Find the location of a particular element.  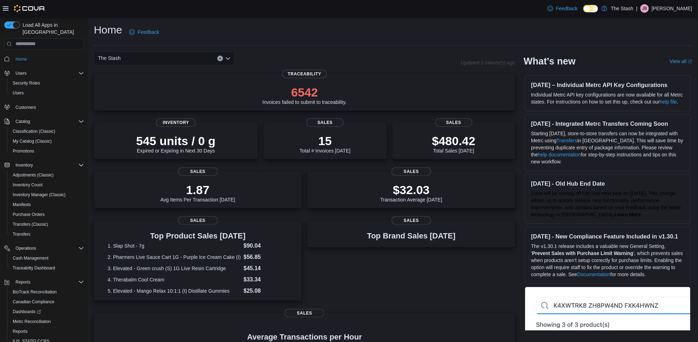

dt: 5. Elevated - Mango Relax 10:1:1 (I) Distillate Gummies is located at coordinates (174, 291).